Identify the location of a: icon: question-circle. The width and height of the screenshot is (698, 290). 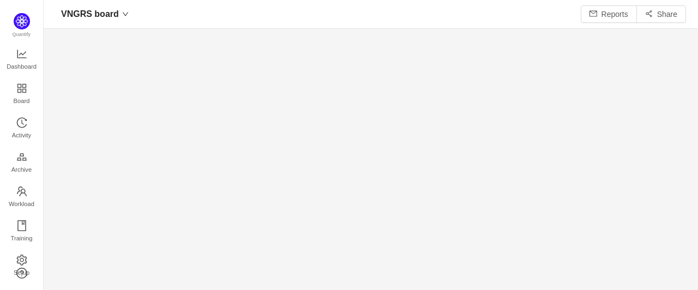
(22, 273).